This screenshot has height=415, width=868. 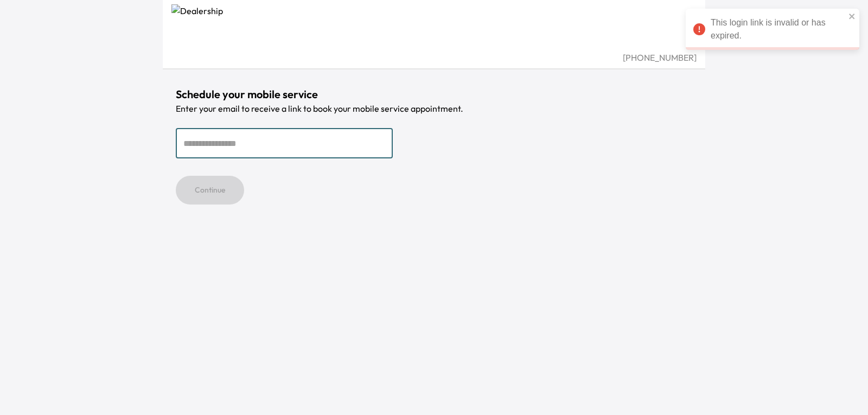 I want to click on p: Enter your email to receive a link to book your mobile service appointment., so click(x=434, y=109).